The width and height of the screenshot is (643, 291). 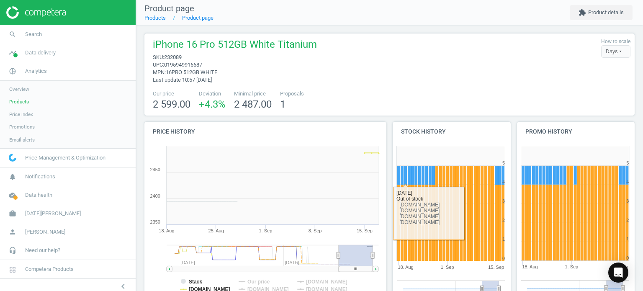 What do you see at coordinates (615, 41) in the screenshot?
I see `label: How to scale` at bounding box center [615, 41].